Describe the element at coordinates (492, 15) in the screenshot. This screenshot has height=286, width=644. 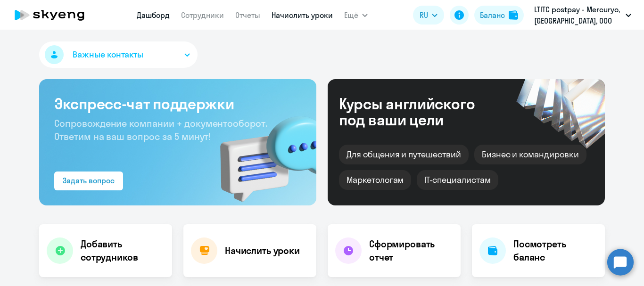
I see `div: Баланс` at that location.